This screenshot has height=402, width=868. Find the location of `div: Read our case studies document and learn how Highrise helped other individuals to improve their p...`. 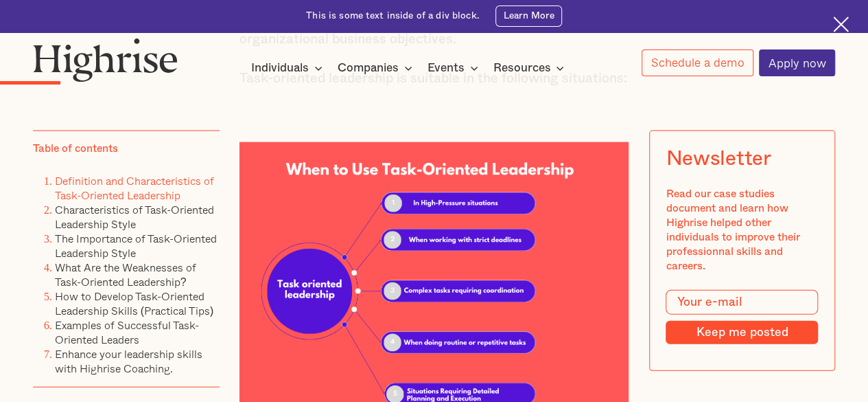

div: Read our case studies document and learn how Highrise helped other individuals to improve their p... is located at coordinates (742, 230).